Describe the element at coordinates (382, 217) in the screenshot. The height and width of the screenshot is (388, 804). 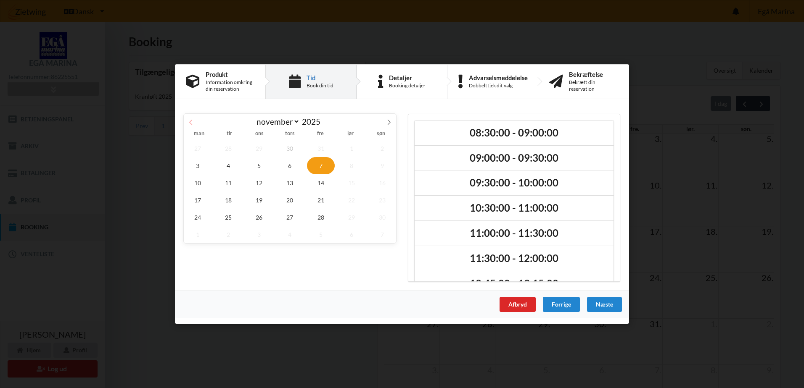
I see `span: november 30, 2025` at that location.